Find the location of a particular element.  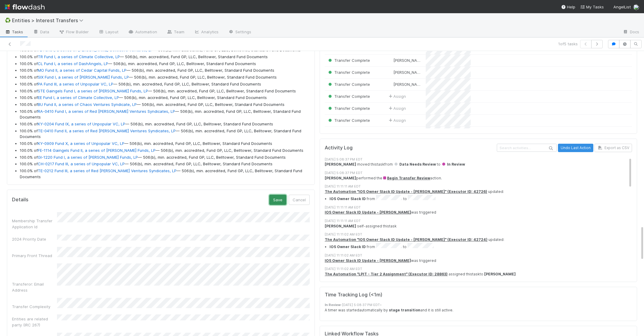

a: KY-0909 Fund X, a series of Unpopular VC, LP is located at coordinates (81, 143).